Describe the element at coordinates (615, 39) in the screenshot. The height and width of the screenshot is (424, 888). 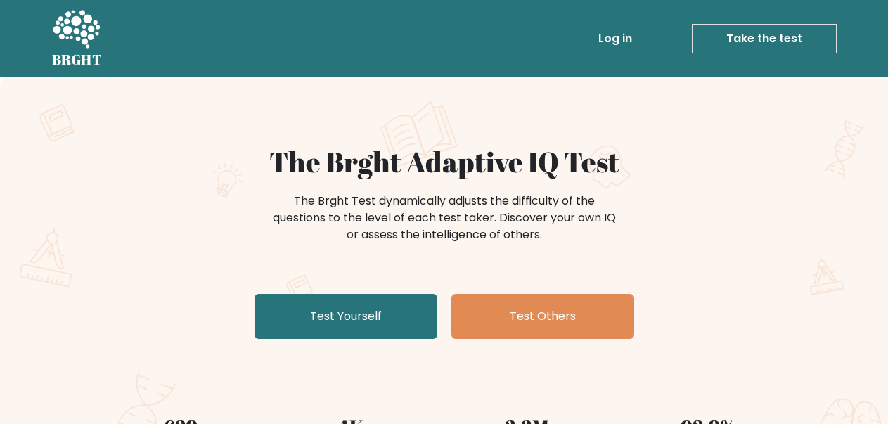
I see `a: Log in` at that location.